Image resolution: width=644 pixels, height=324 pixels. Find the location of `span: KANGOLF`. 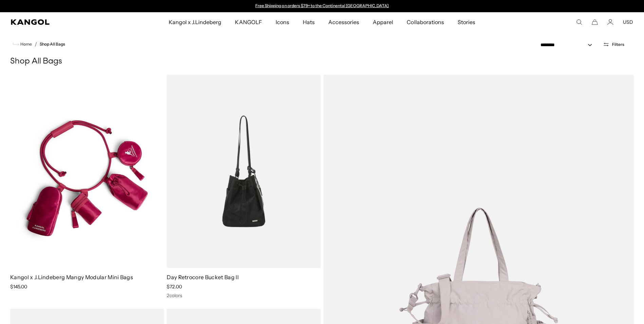

span: KANGOLF is located at coordinates (248, 22).